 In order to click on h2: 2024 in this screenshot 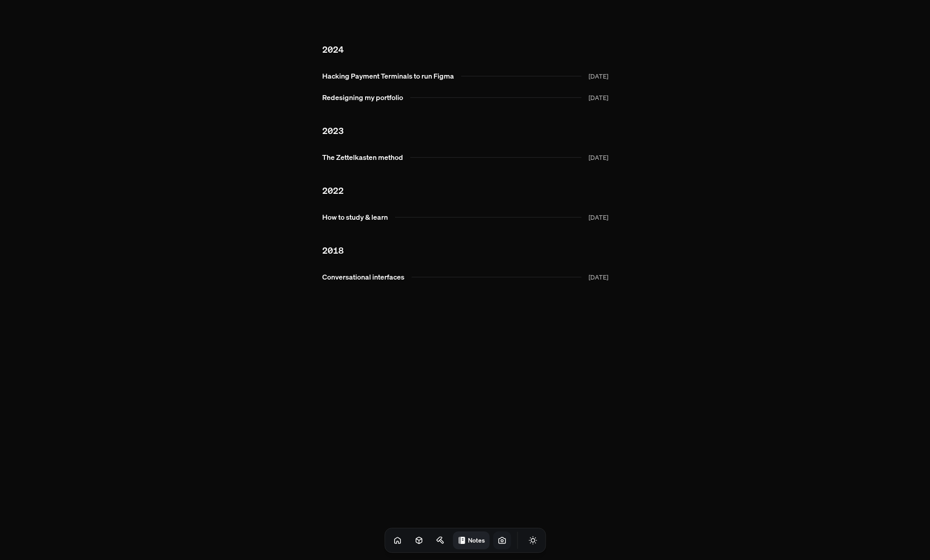, I will do `click(465, 50)`.